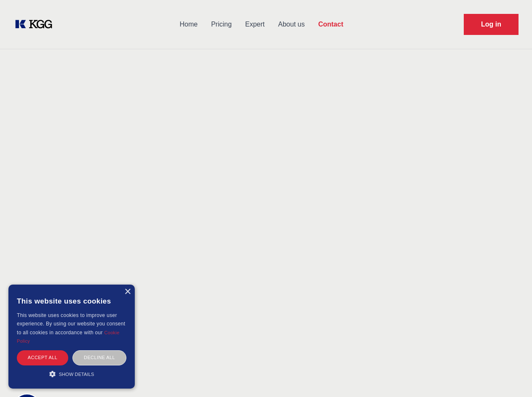 The image size is (532, 397). What do you see at coordinates (43, 357) in the screenshot?
I see `div: Accept all` at bounding box center [43, 357].